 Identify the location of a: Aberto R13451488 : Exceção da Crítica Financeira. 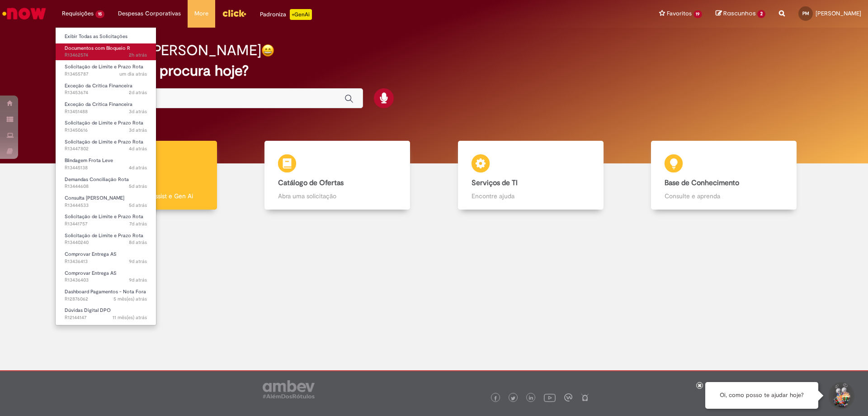
(106, 108).